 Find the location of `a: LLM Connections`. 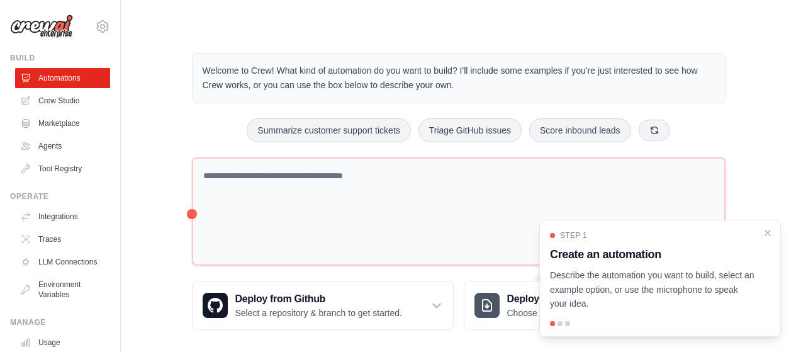

a: LLM Connections is located at coordinates (62, 262).